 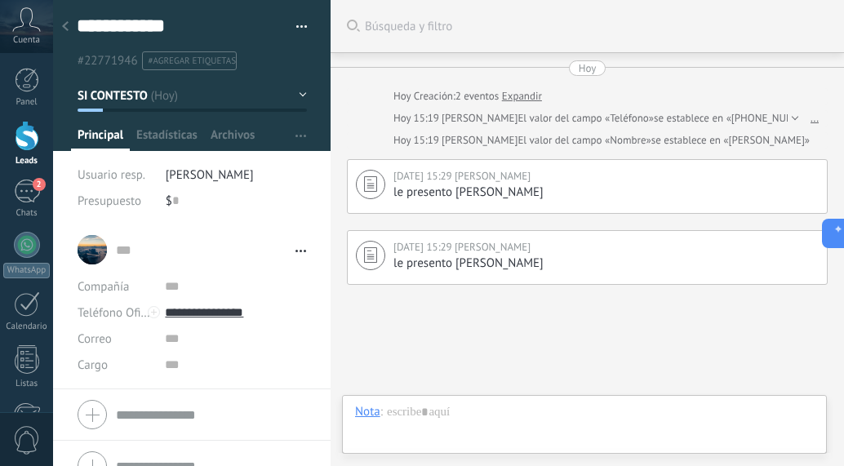 I want to click on span: Cuenta, so click(x=26, y=40).